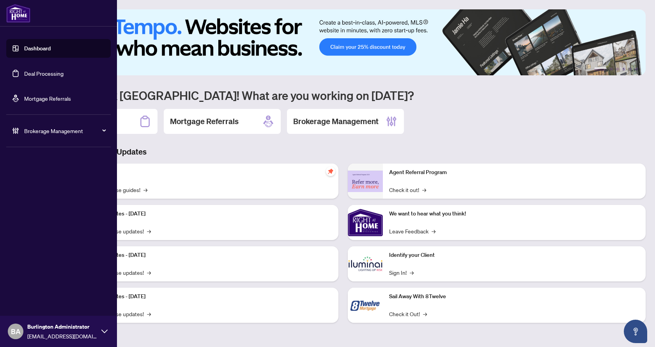 The height and width of the screenshot is (347, 655). Describe the element at coordinates (514, 214) in the screenshot. I see `p: We want to hear what you think!` at that location.